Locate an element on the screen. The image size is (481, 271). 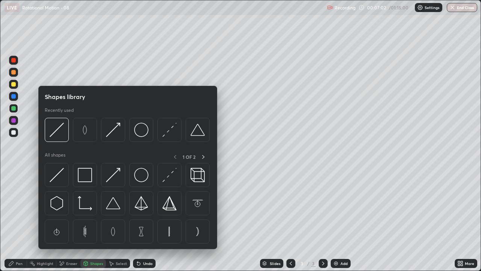
img: end-class-cross is located at coordinates (452, 8).